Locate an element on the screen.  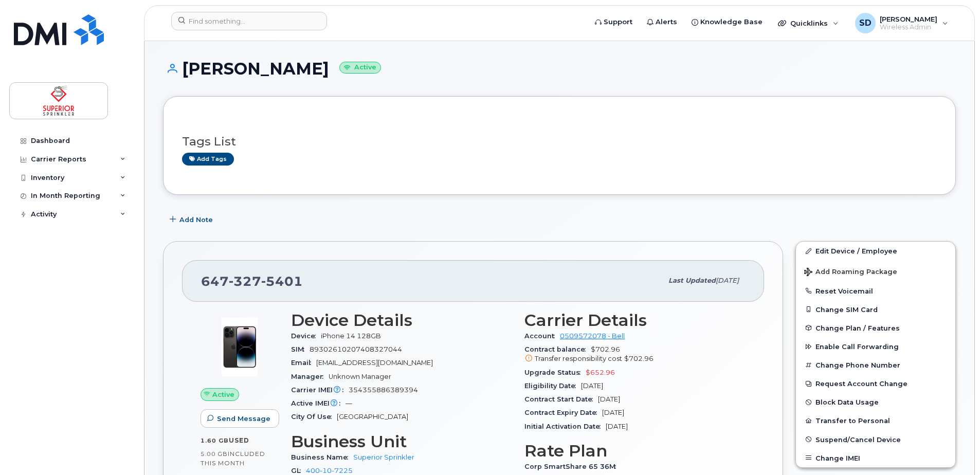
span: Send Message is located at coordinates (244, 418).